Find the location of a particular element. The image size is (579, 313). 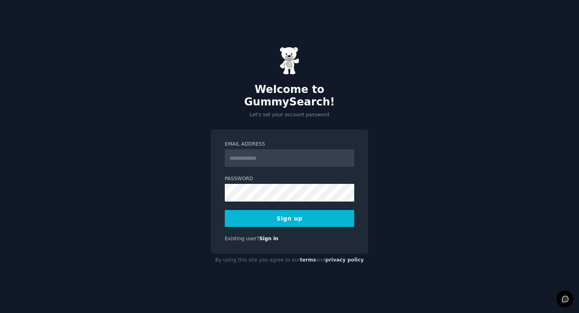

button: Sign up is located at coordinates (290, 218).